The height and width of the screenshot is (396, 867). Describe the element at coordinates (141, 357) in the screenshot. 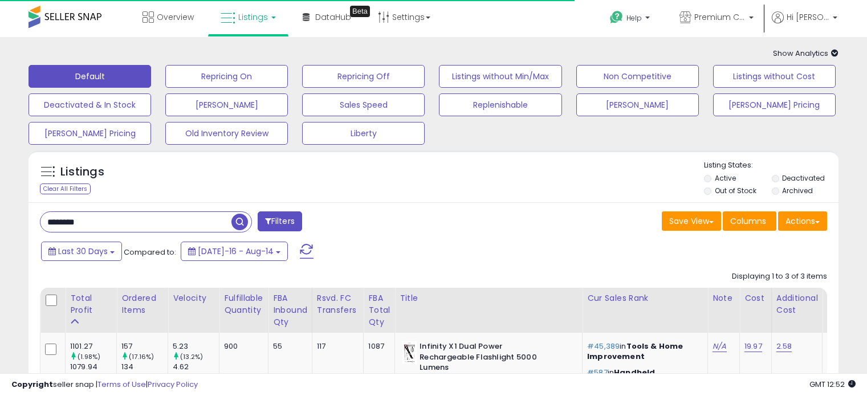

I see `small: (17.16%)` at that location.